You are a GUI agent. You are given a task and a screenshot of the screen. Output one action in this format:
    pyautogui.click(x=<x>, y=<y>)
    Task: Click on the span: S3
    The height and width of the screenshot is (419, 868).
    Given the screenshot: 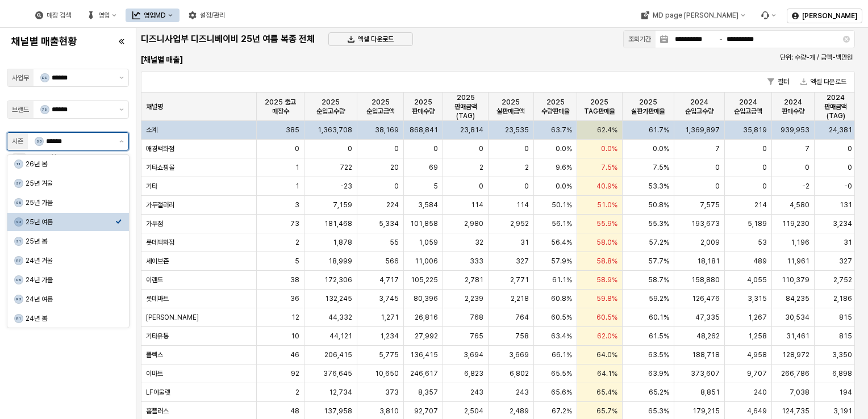 What is the action you would take?
    pyautogui.click(x=39, y=141)
    